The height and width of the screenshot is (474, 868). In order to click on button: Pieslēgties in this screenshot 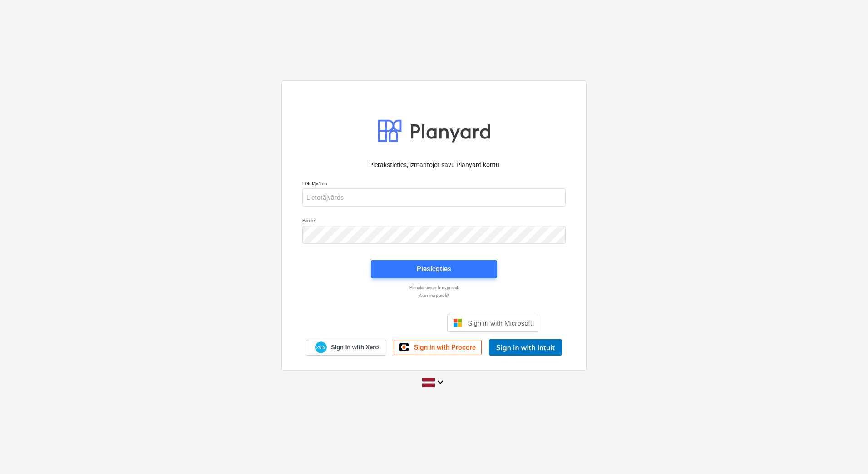, I will do `click(434, 269)`.